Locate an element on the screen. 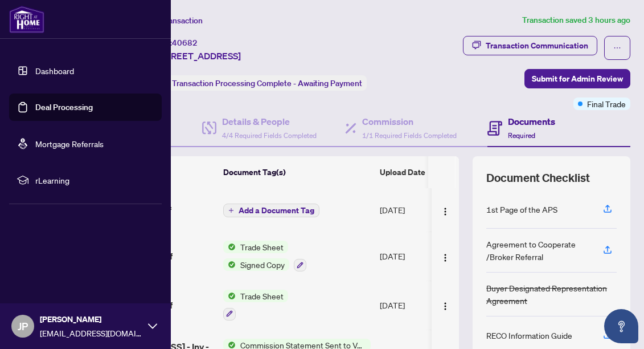 Image resolution: width=644 pixels, height=349 pixels. div: Buyer Designated Representation Agreement is located at coordinates (551, 294).